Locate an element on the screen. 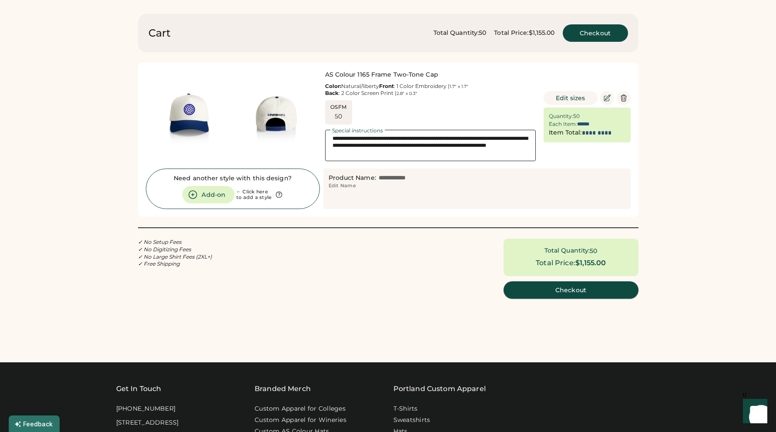  div: OSFM is located at coordinates (338, 107).